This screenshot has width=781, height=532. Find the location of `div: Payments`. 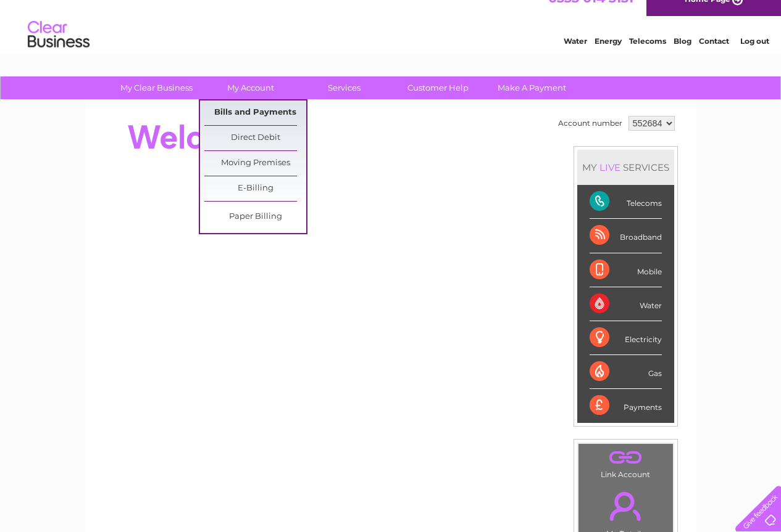

div: Payments is located at coordinates (626, 406).